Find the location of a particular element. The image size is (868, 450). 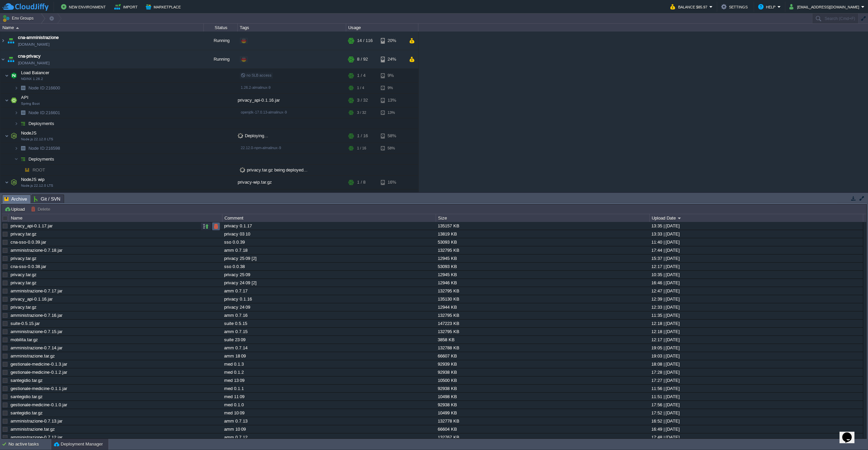

a: Deployments is located at coordinates (41, 124).